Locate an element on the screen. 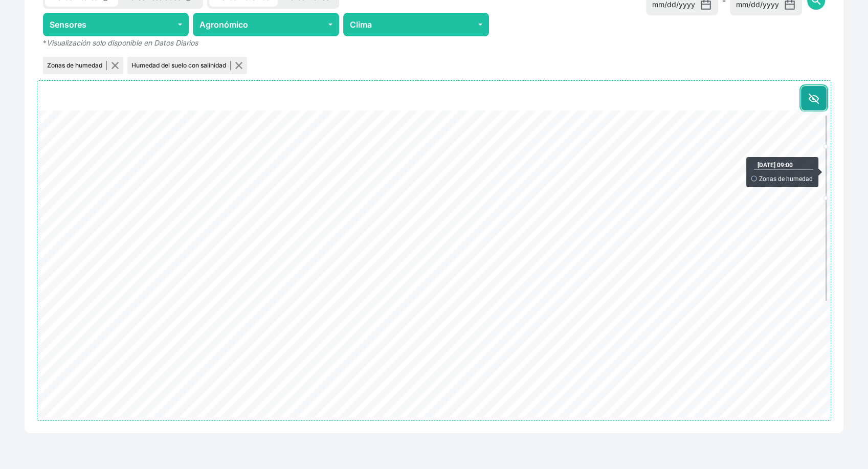  p: Zonas de humedad is located at coordinates (77, 65).